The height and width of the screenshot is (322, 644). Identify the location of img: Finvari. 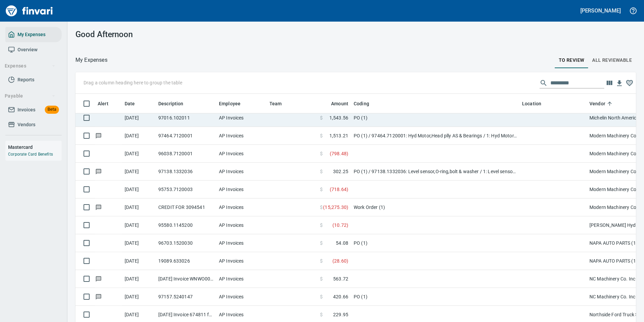
(29, 11).